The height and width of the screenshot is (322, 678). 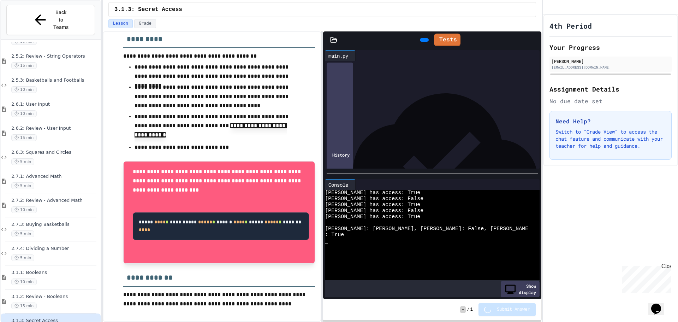 I want to click on div: Console, so click(x=338, y=184).